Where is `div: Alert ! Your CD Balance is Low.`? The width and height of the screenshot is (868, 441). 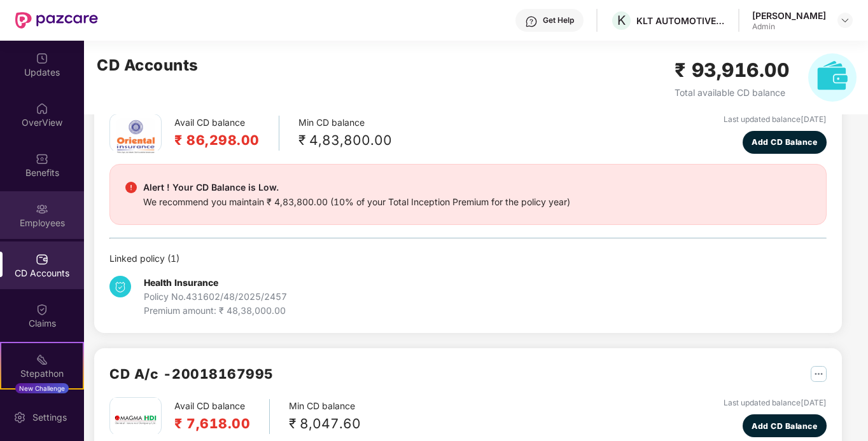
div: Alert ! Your CD Balance is Low. is located at coordinates (356, 187).